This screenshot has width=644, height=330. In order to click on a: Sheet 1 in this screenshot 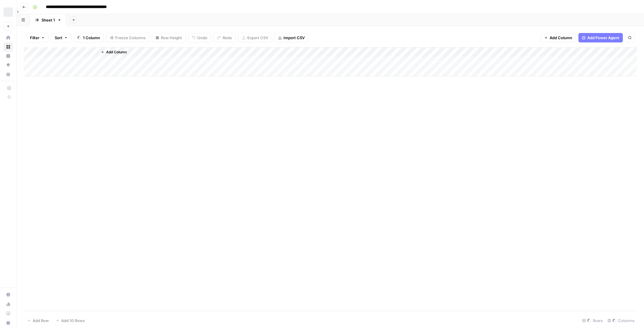, I will do `click(48, 20)`.